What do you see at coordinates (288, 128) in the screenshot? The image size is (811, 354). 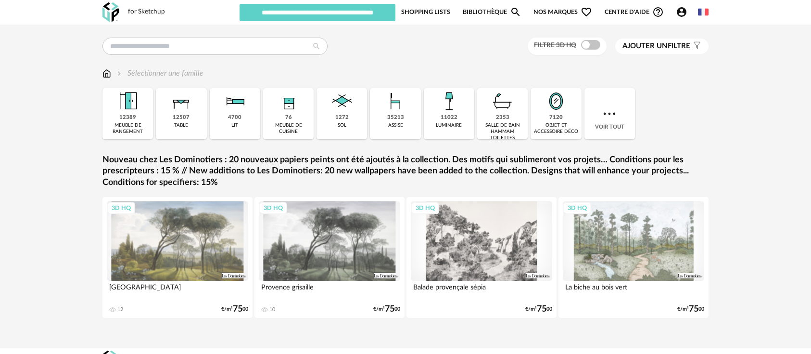 I see `div: meuble de cuisine` at bounding box center [288, 128].